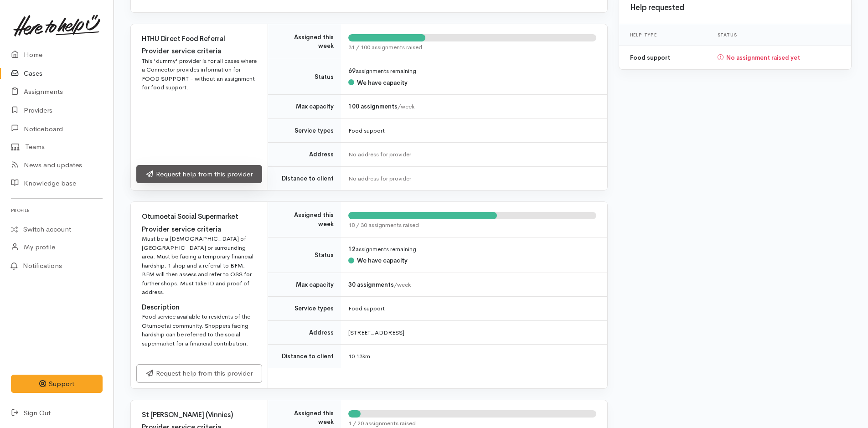 Image resolution: width=868 pixels, height=428 pixels. What do you see at coordinates (472, 48) in the screenshot?
I see `div: 31 / 100 assignments raised` at bounding box center [472, 48].